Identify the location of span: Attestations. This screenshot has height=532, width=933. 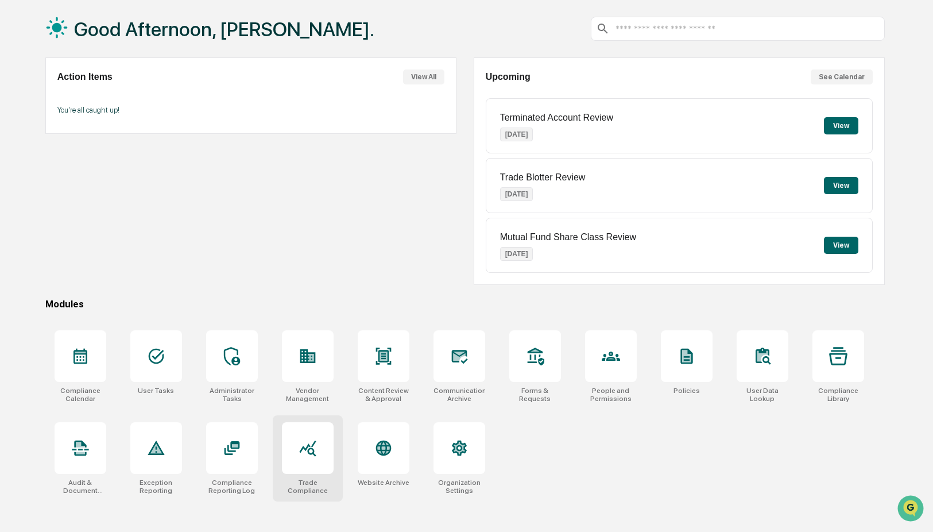
(118, 150).